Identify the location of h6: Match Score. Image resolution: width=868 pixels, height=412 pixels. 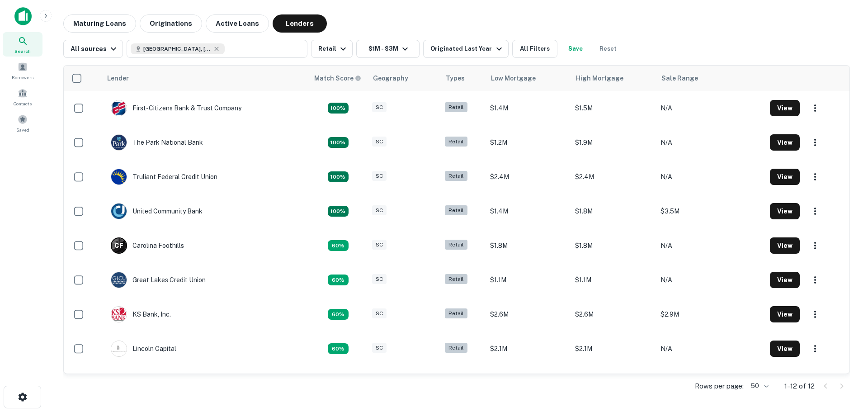
(336, 78).